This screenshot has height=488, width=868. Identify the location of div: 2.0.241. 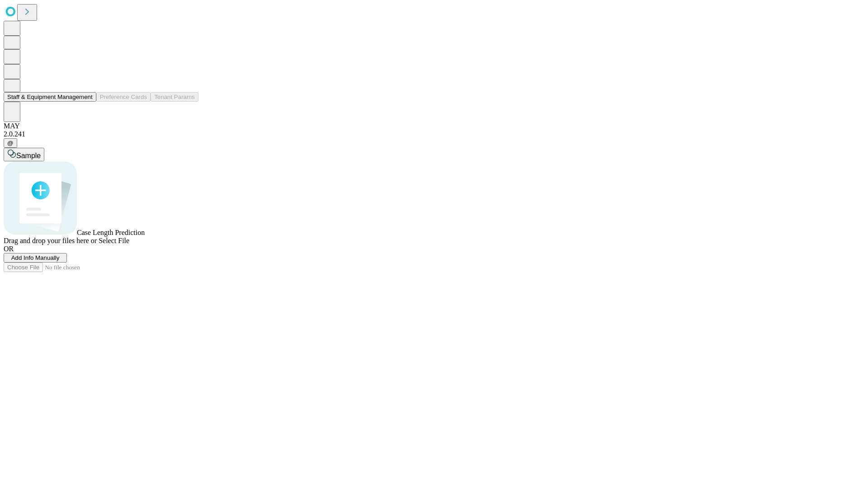
(434, 134).